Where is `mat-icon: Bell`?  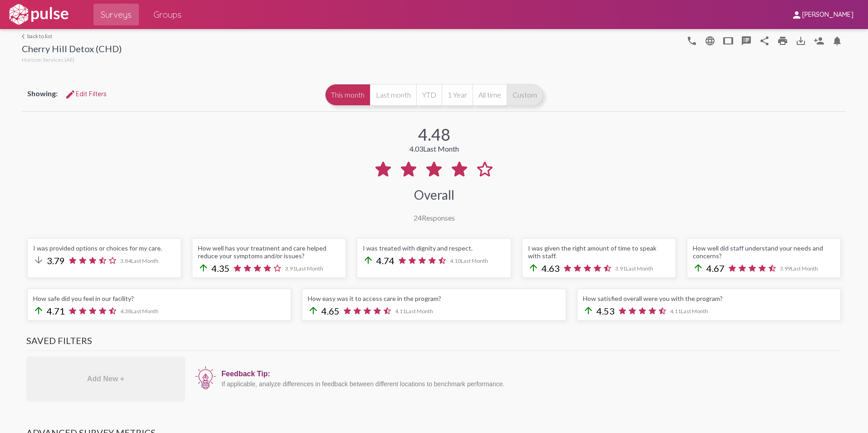
mat-icon: Bell is located at coordinates (837, 41).